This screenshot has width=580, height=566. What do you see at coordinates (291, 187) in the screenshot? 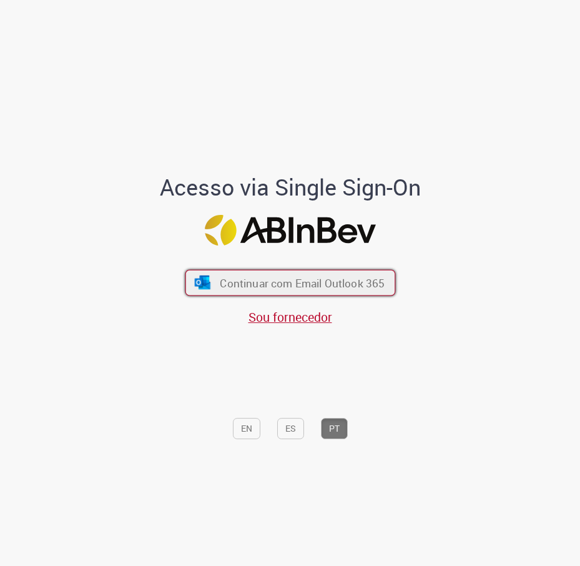
I see `h1: Acesso via Single Sign-On` at bounding box center [291, 187].